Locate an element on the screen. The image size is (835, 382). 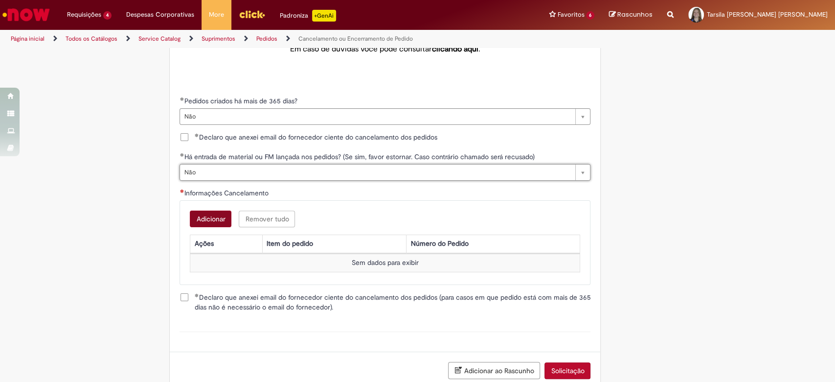
a: Todos os Catálogos is located at coordinates (92, 39).